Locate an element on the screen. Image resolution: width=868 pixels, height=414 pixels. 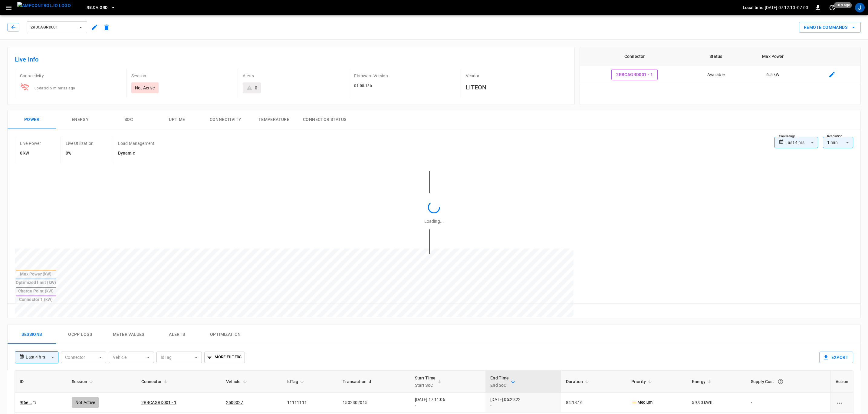
p: Vendor is located at coordinates (516, 76).